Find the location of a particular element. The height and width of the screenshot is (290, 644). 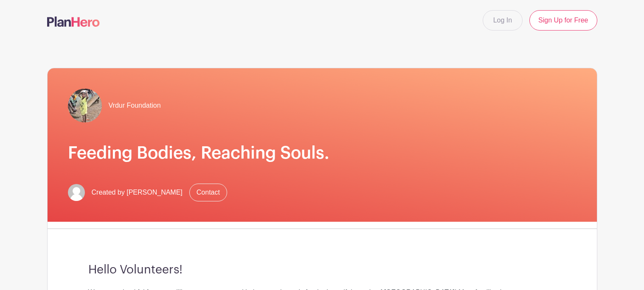

img: default-ce2991bfa6775e67f084385cd625a349d9dcbb7a52a09fb2fda1e96e2d18dcdb.png is located at coordinates (77, 192).